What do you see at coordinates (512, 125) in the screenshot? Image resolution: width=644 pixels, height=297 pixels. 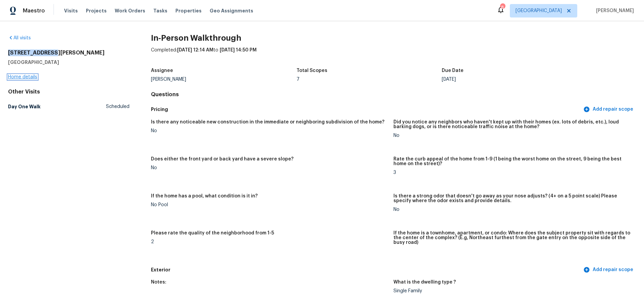 I see `h5: Did you notice any neighbors who haven't kept up with their homes (ex. lots of debris, etc.), lou...` at bounding box center [512, 125].